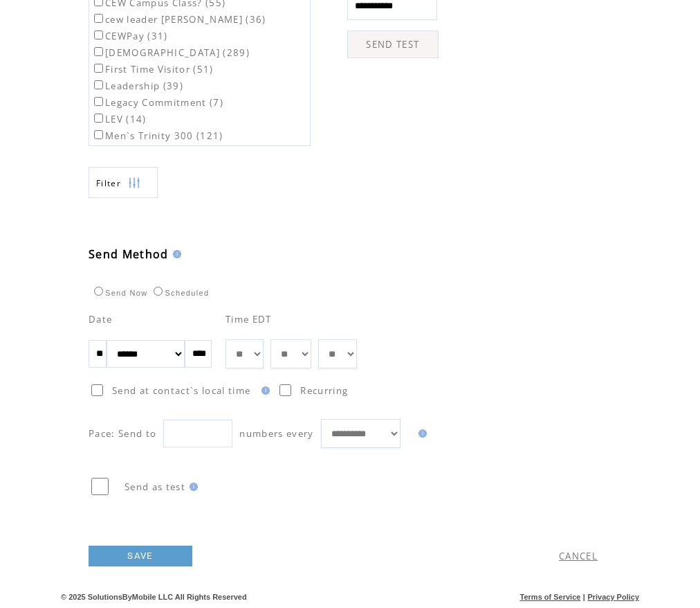 The width and height of the screenshot is (700, 608). I want to click on span: Send at contact`s local time, so click(182, 390).